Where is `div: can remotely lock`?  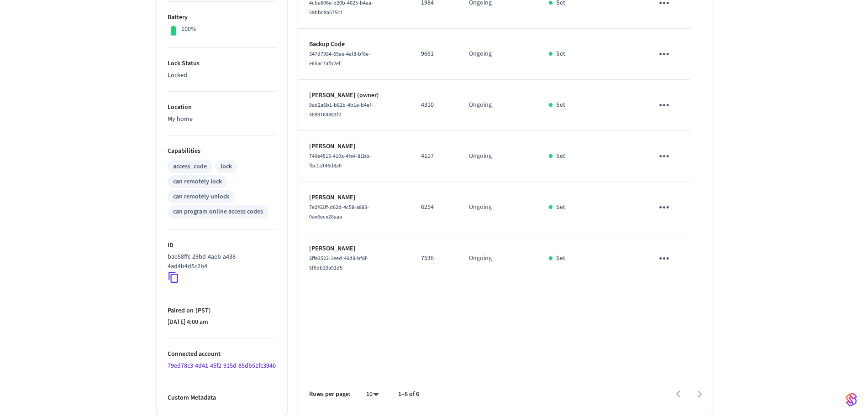
div: can remotely lock is located at coordinates (197, 181).